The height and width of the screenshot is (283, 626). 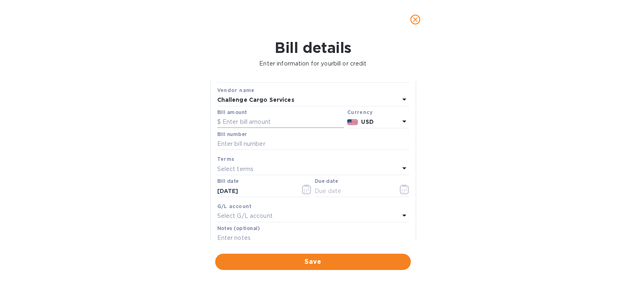 What do you see at coordinates (226, 159) in the screenshot?
I see `b: Terms` at bounding box center [226, 159].